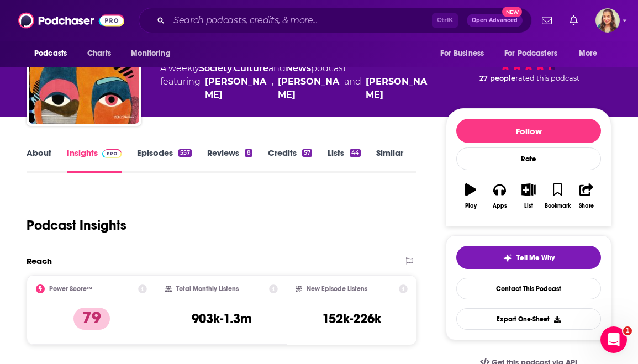 This screenshot has width=638, height=364. What do you see at coordinates (528, 288) in the screenshot?
I see `a: Contact This Podcast` at bounding box center [528, 288].